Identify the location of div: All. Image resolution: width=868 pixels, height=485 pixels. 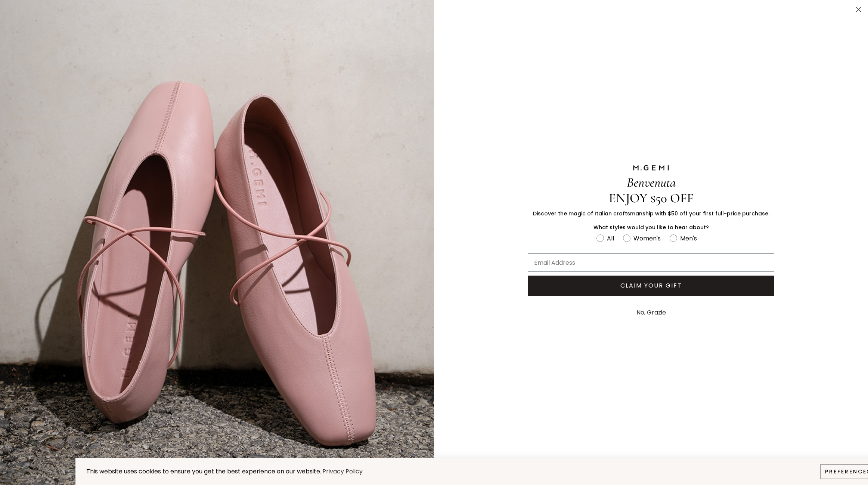
(610, 238).